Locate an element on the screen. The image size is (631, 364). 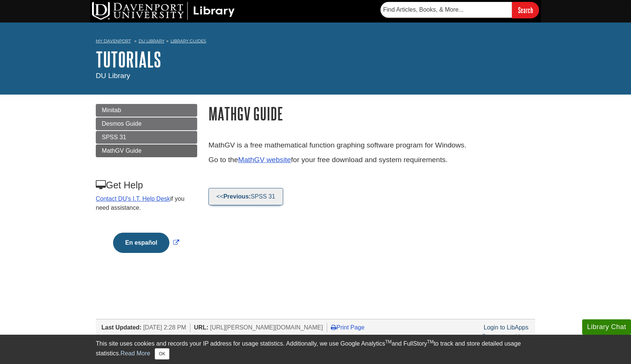
strong: Previous: is located at coordinates (237, 196).